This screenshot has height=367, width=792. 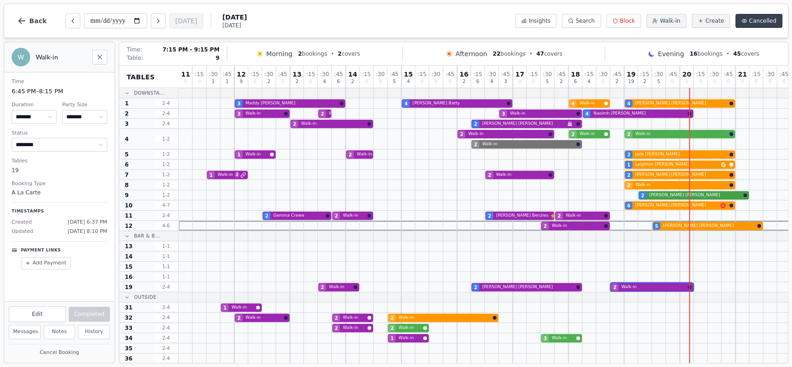 I want to click on span: 13, so click(x=297, y=74).